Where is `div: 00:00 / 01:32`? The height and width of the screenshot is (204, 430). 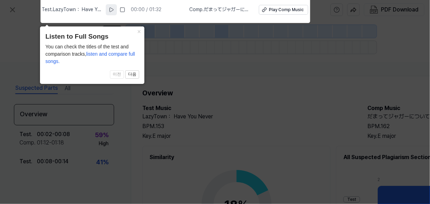 div: 00:00 / 01:32 is located at coordinates (146, 10).